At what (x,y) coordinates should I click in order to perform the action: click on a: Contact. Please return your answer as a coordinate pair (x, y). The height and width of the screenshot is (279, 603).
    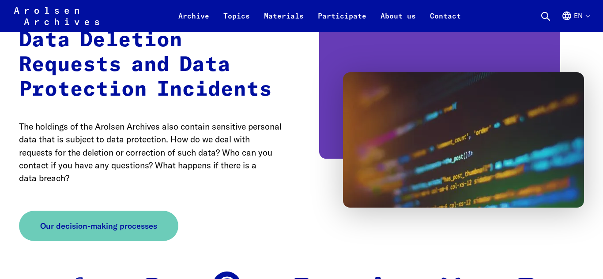
    Looking at the image, I should click on (445, 21).